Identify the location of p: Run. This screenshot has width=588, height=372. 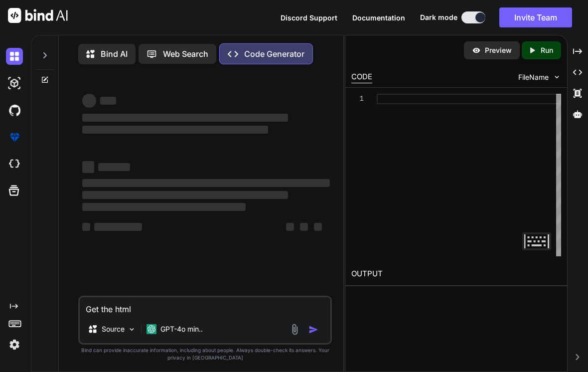
(547, 50).